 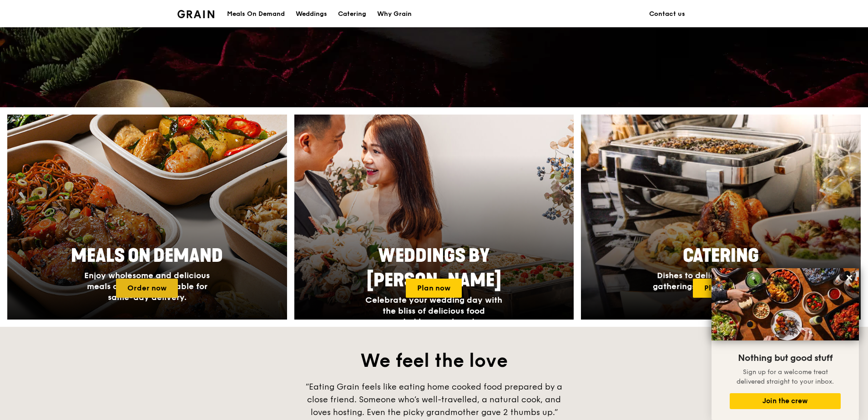 What do you see at coordinates (311, 14) in the screenshot?
I see `a: Weddings` at bounding box center [311, 14].